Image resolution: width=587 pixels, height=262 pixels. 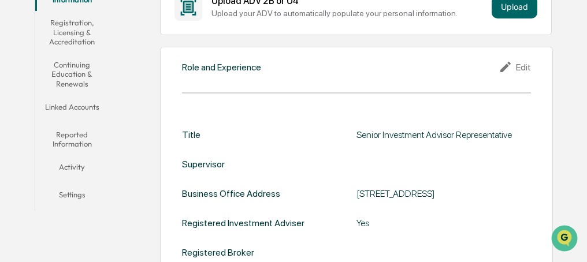 I want to click on button: Registration, Licensing & Accreditation, so click(x=72, y=32).